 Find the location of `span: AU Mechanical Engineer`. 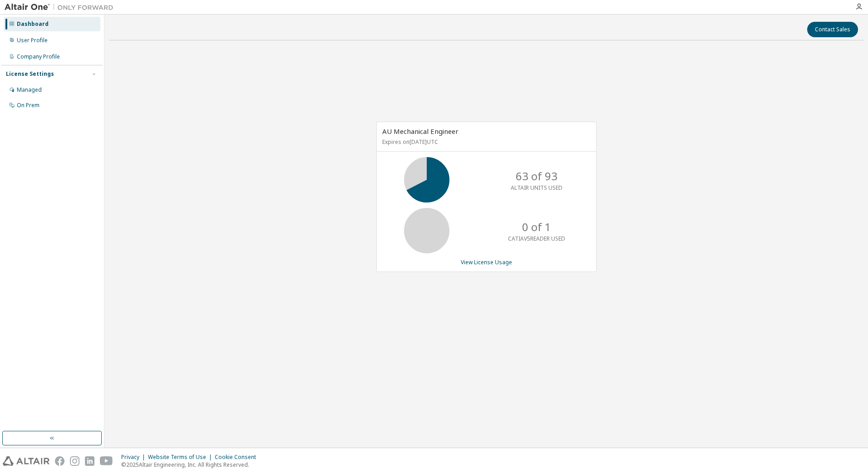

span: AU Mechanical Engineer is located at coordinates (420, 131).